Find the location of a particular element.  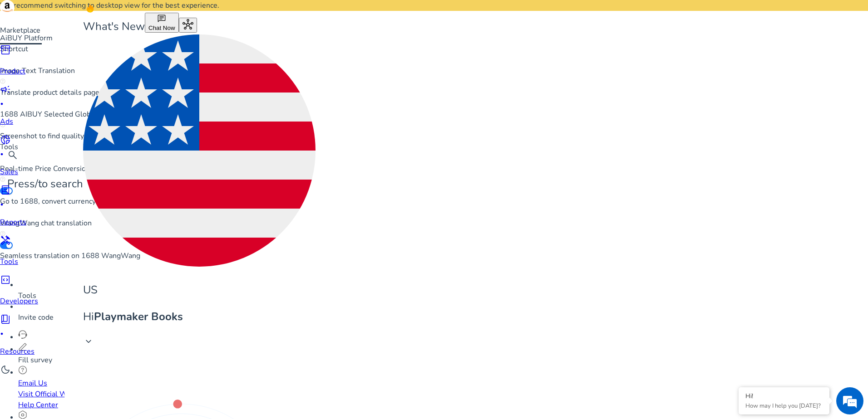

b: Playmaker Books is located at coordinates (138, 317).